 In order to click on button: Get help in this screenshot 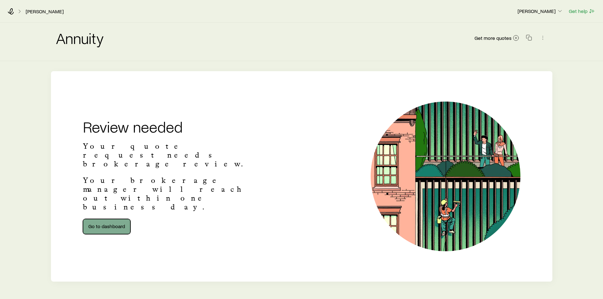, I will do `click(581, 11)`.